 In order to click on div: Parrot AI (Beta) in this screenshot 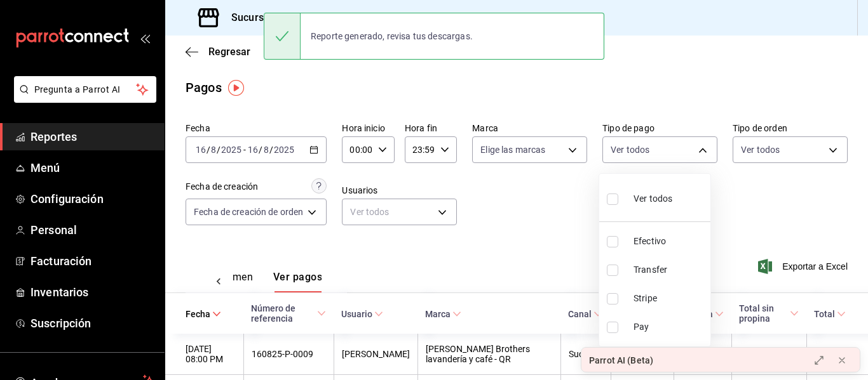, I will do `click(621, 361)`.